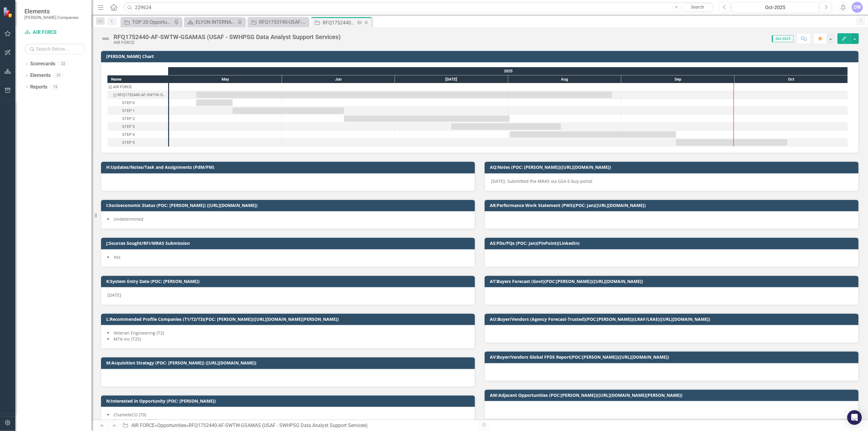  What do you see at coordinates (698, 7) in the screenshot?
I see `a: Search` at bounding box center [698, 7].